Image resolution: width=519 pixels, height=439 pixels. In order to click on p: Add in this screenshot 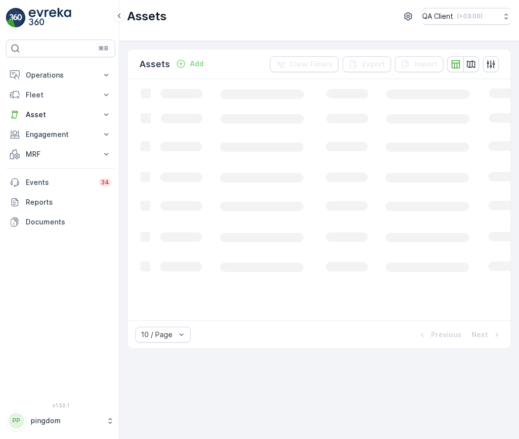, I will do `click(197, 64)`.